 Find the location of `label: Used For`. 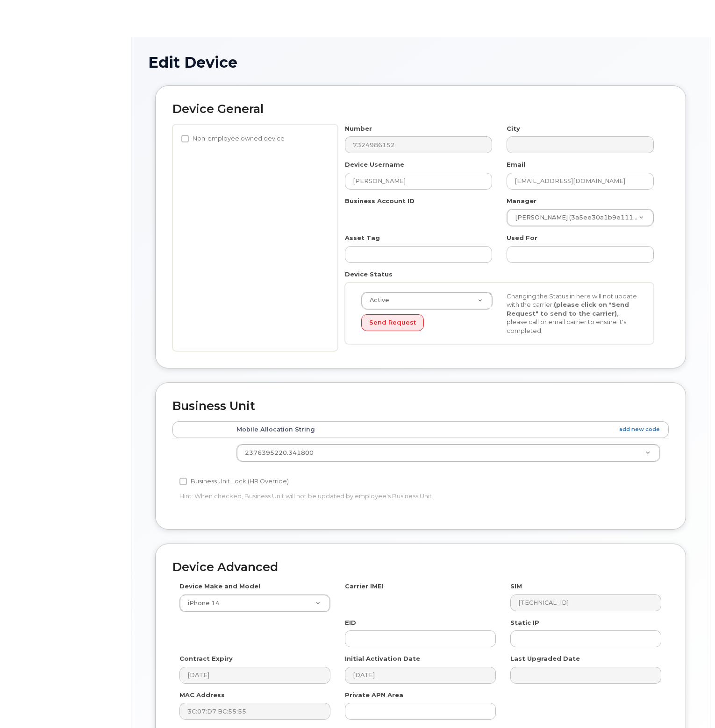

label: Used For is located at coordinates (522, 238).